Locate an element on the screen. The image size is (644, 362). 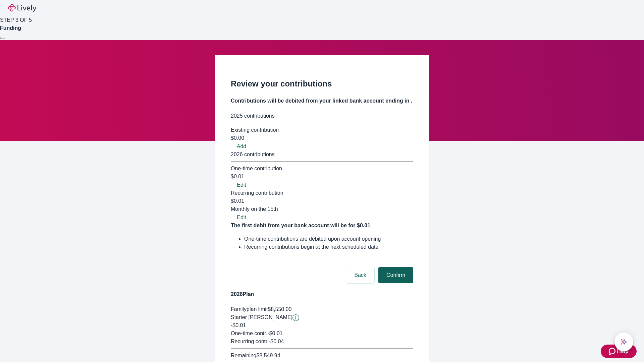
span: One-time contr. is located at coordinates (249, 333).